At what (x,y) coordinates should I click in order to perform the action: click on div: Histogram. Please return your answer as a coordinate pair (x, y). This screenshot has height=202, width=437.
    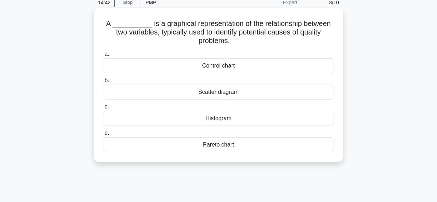
    Looking at the image, I should click on (218, 119).